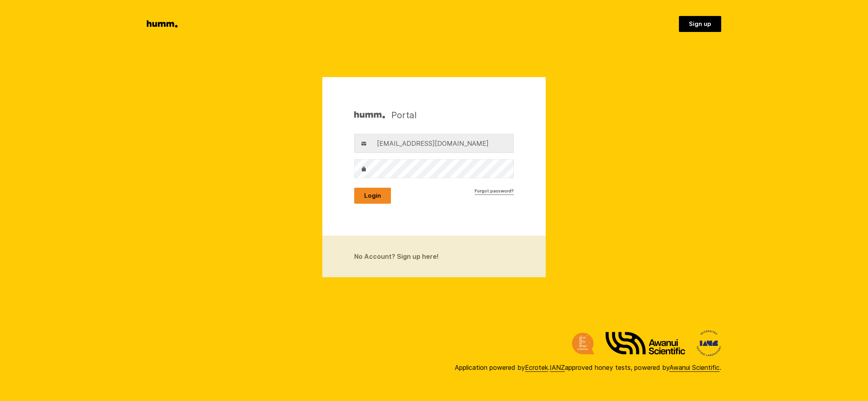  I want to click on img: International Accreditation New Zealand, so click(709, 343).